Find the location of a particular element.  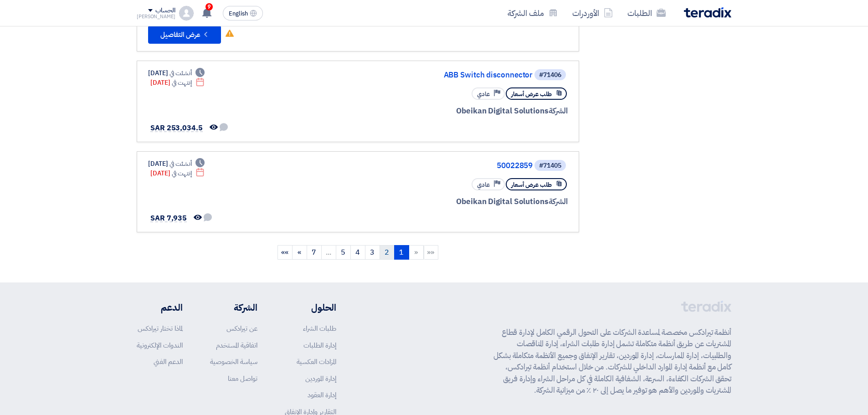

div: #71406 is located at coordinates (550, 75).